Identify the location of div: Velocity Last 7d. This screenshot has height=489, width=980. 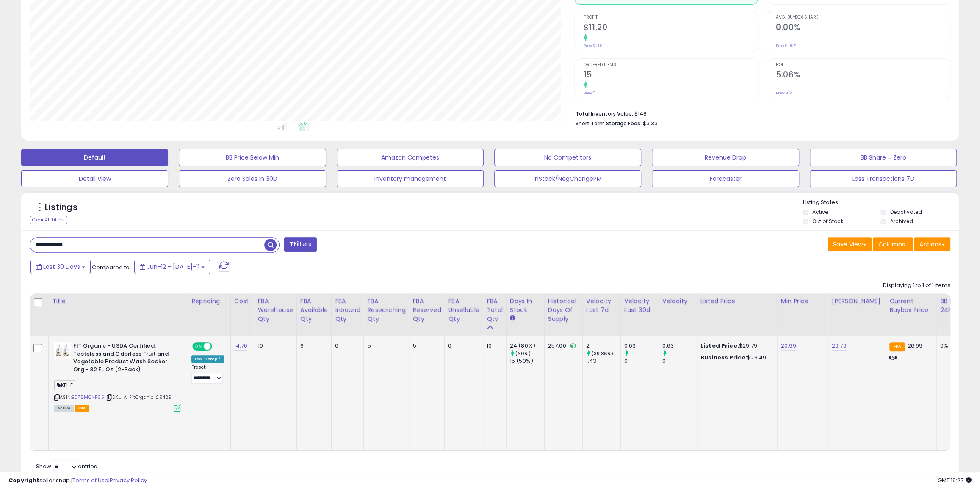
(601, 305).